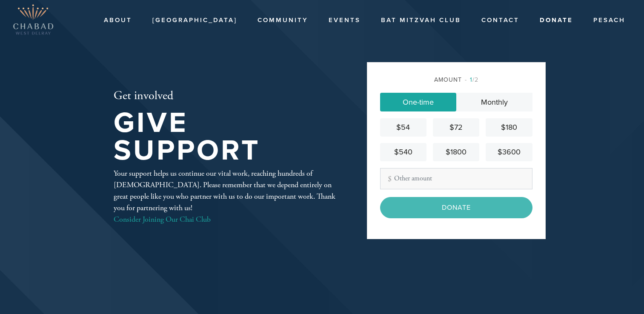 The width and height of the screenshot is (644, 314). I want to click on div: $1800, so click(456, 152).